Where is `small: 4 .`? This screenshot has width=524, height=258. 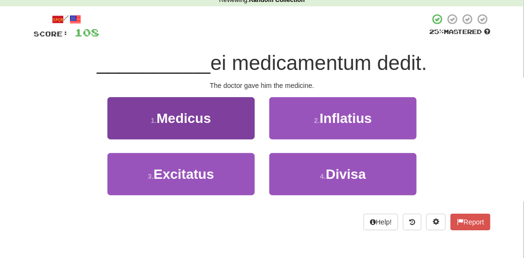
small: 4 . is located at coordinates (323, 176).